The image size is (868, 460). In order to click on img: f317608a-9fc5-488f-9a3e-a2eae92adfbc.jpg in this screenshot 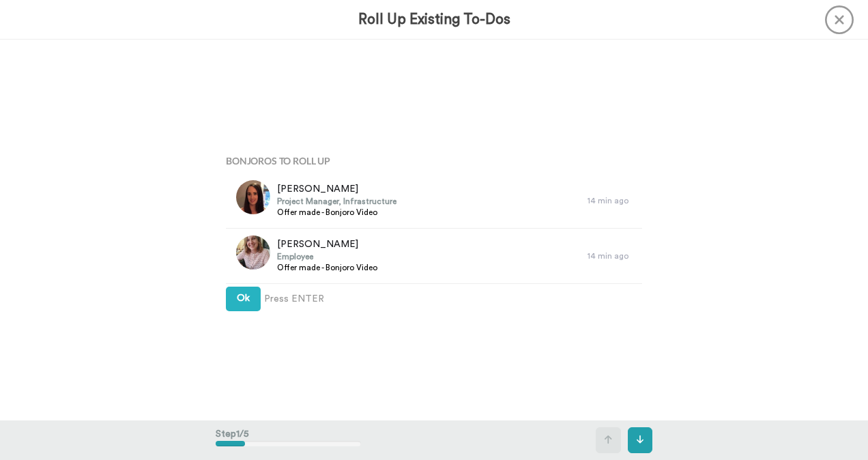, I will do `click(253, 253)`.